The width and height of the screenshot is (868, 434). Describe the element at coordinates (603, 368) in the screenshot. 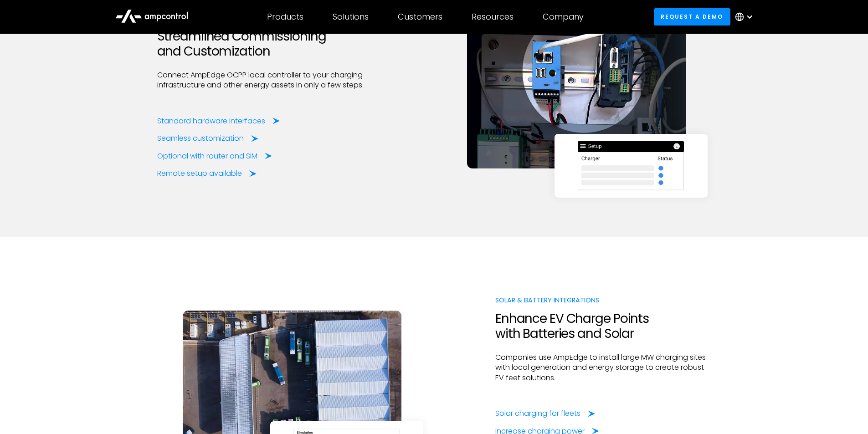

I see `p: Companies use AmpEdge to install large MW charging sites with local generation and energy storage...` at that location.